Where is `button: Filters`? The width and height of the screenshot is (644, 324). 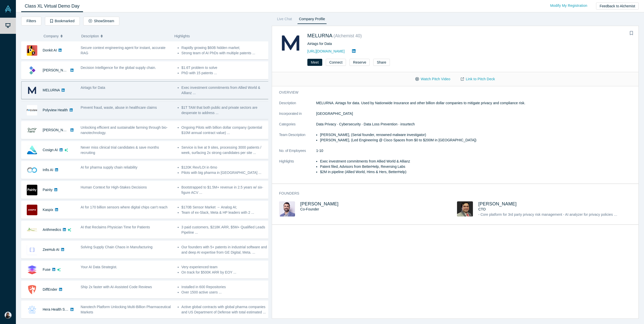
button: Filters is located at coordinates (31, 21).